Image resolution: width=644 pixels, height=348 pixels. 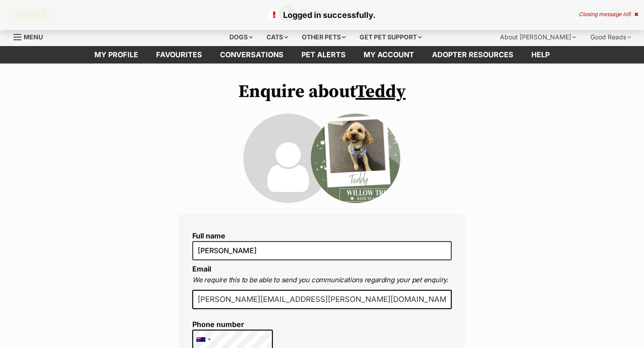 I want to click on a: conversations, so click(x=252, y=54).